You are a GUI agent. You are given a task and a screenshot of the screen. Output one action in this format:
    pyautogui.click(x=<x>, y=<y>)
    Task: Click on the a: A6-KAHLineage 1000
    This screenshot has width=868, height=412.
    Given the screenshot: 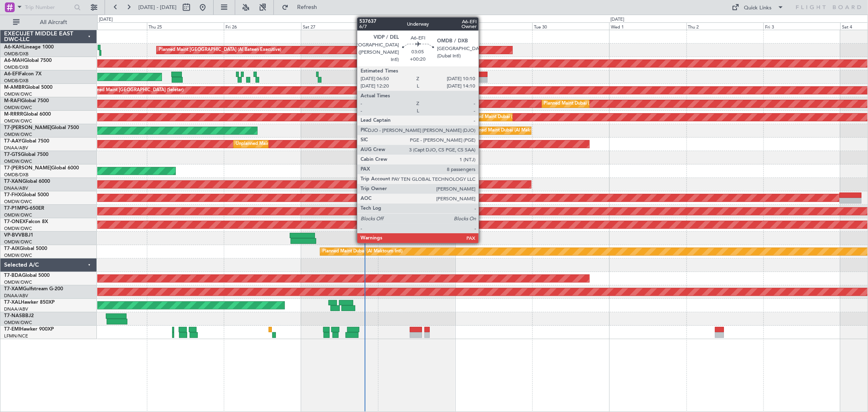 What is the action you would take?
    pyautogui.click(x=29, y=47)
    